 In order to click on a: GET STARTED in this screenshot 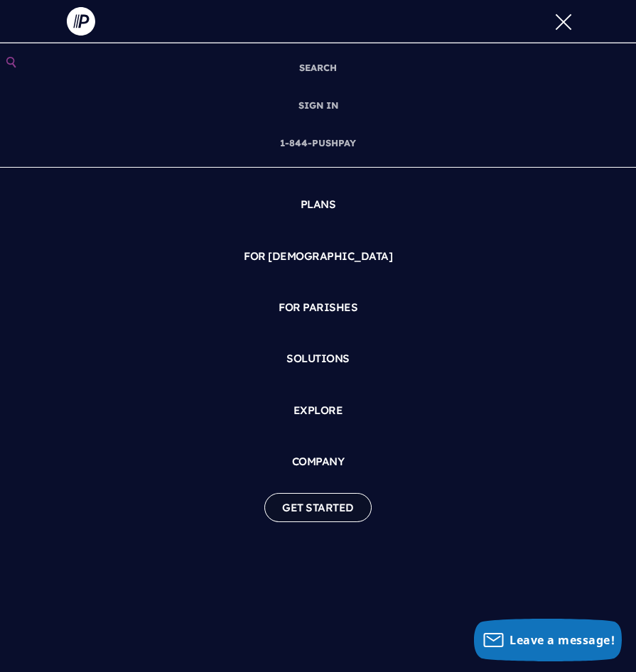, I will do `click(318, 507)`.